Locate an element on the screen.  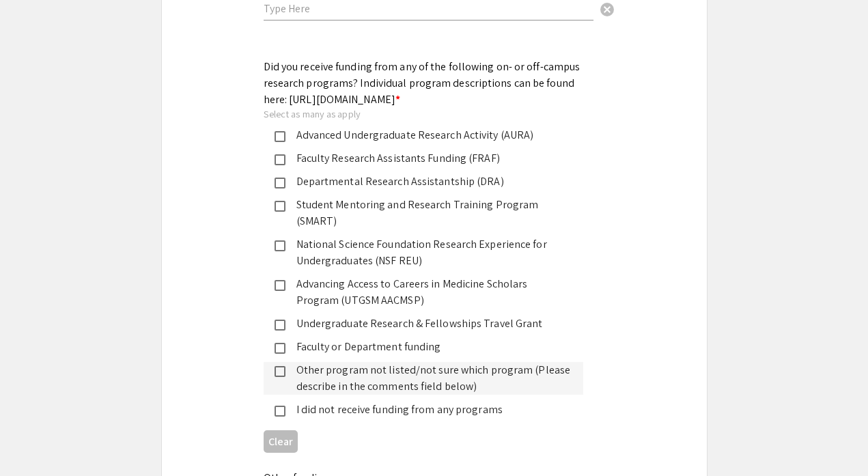
span: cancel is located at coordinates (608, 10).